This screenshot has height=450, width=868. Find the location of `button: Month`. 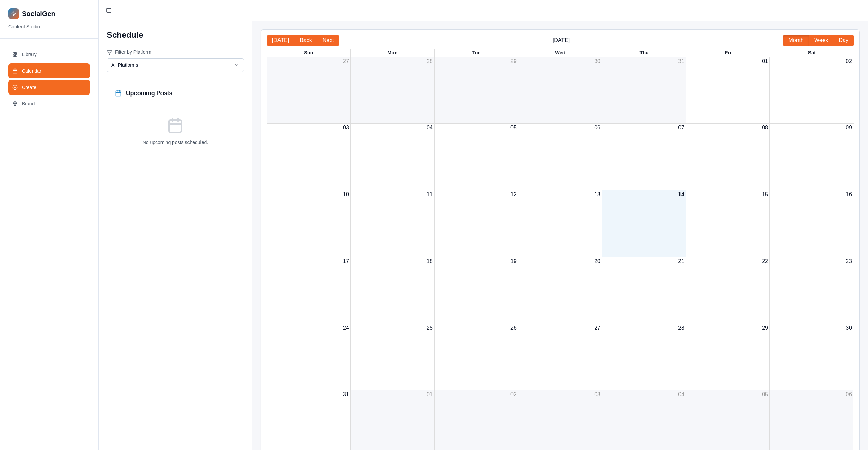

button: Month is located at coordinates (796, 41).